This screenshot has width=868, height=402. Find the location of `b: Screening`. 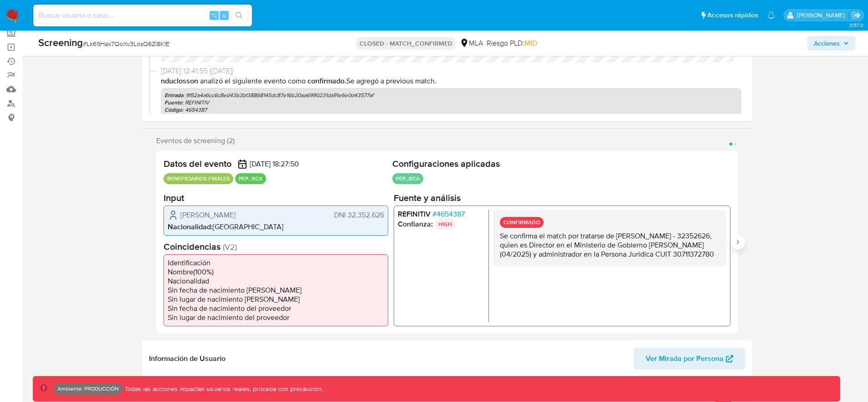

b: Screening is located at coordinates (61, 42).